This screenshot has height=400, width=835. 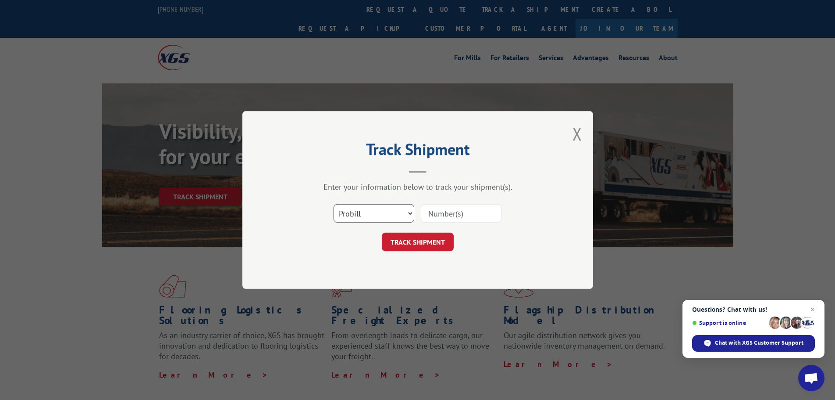 What do you see at coordinates (578, 133) in the screenshot?
I see `button: Close modal` at bounding box center [578, 133].